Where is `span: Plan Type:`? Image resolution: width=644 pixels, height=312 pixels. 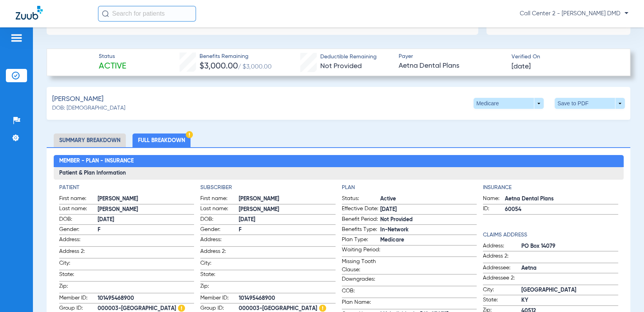 span: Plan Type: is located at coordinates (361, 241).